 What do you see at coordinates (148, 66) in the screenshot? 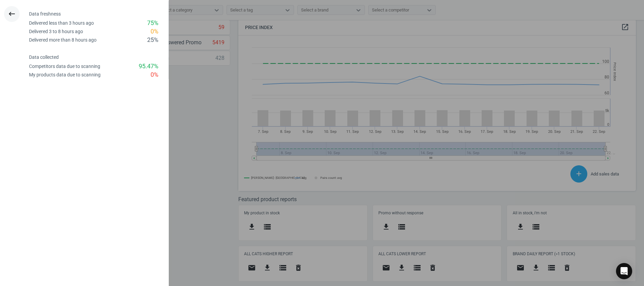
I see `div: 95.47 %` at bounding box center [148, 66].